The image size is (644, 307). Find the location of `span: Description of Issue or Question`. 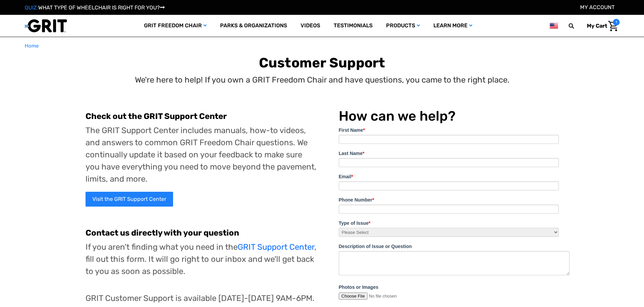

span: Description of Issue or Question is located at coordinates (375, 246).